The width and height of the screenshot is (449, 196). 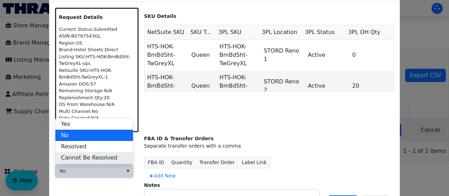 What do you see at coordinates (162, 176) in the screenshot?
I see `span: Add New` at bounding box center [162, 176].